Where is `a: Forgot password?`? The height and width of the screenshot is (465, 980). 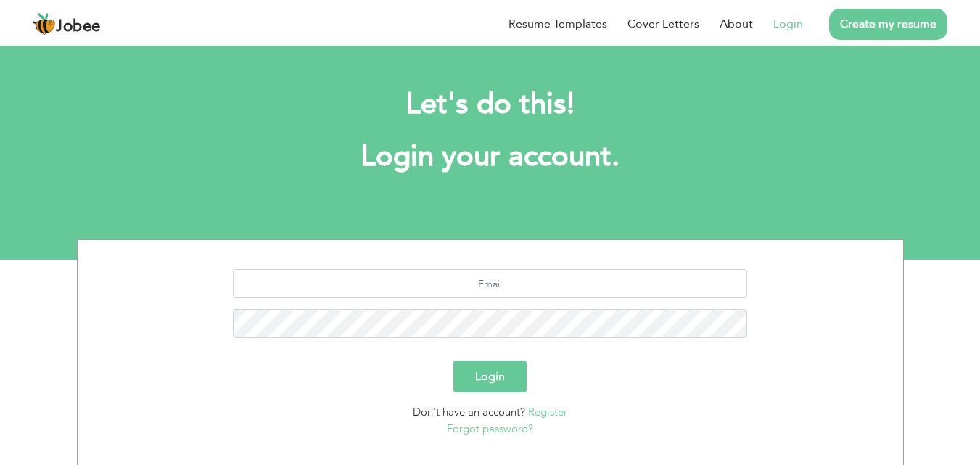
a: Forgot password? is located at coordinates (490, 429).